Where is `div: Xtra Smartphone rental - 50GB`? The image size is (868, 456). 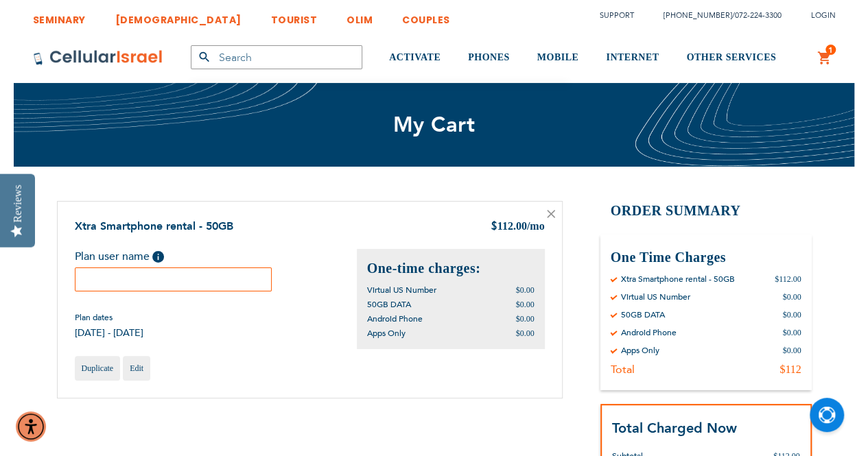 div: Xtra Smartphone rental - 50GB is located at coordinates (678, 279).